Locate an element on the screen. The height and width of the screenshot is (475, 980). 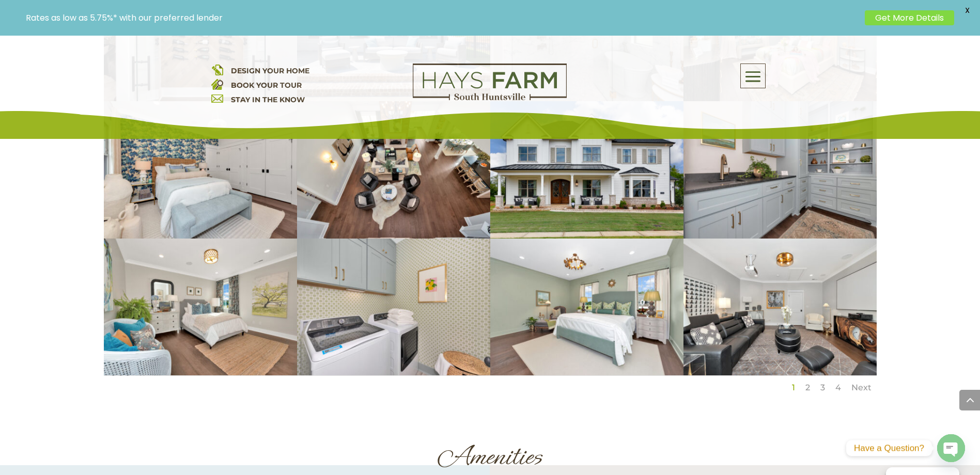
img: book your home tour is located at coordinates (217, 83).